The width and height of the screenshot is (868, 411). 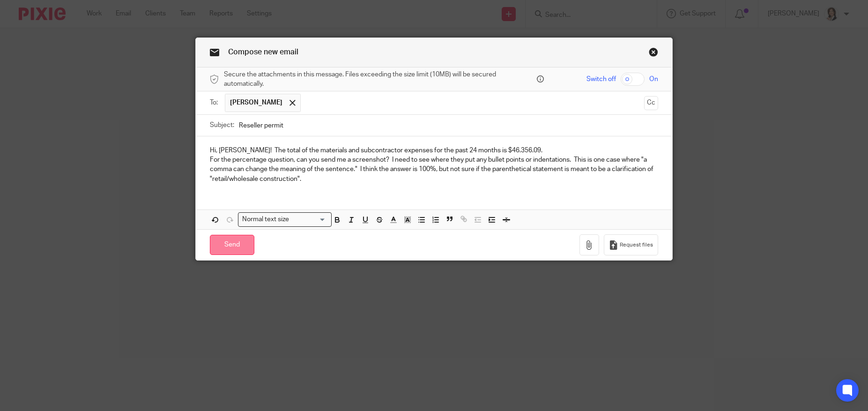 I want to click on a: Close this dialog window, so click(x=653, y=53).